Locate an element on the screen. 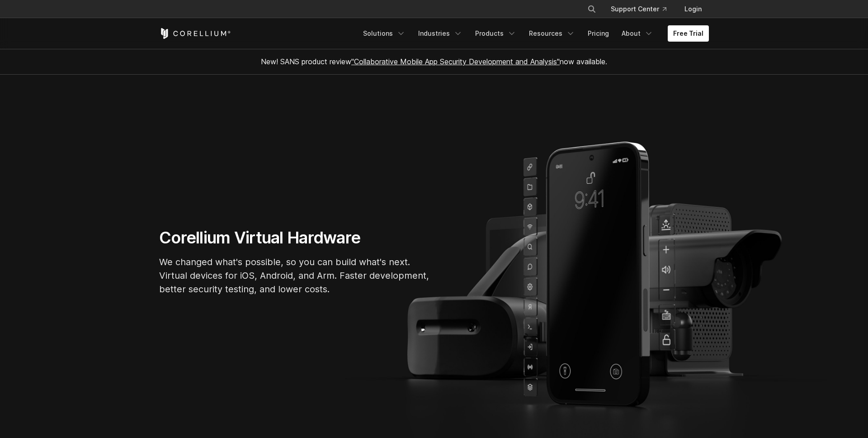 Image resolution: width=868 pixels, height=438 pixels. a: Industries is located at coordinates (440, 34).